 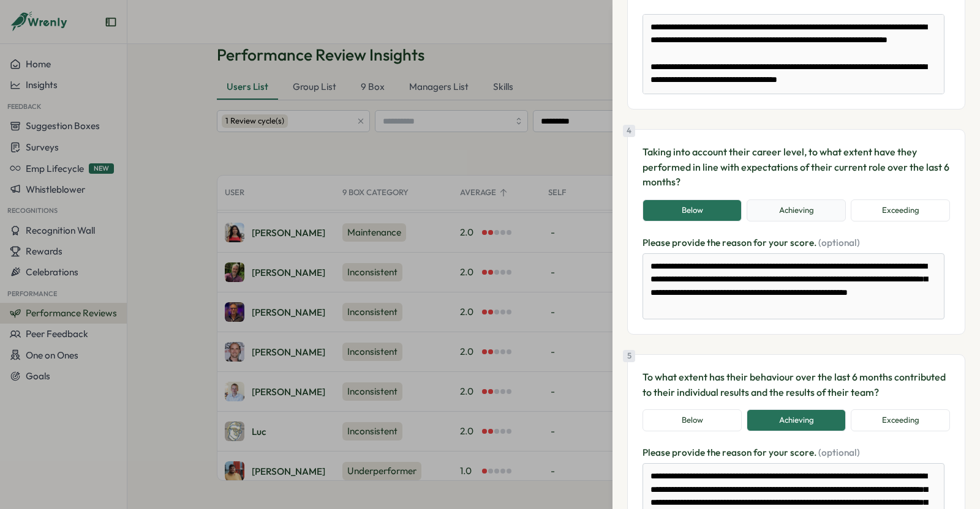 What do you see at coordinates (629, 131) in the screenshot?
I see `div: 4` at bounding box center [629, 131].